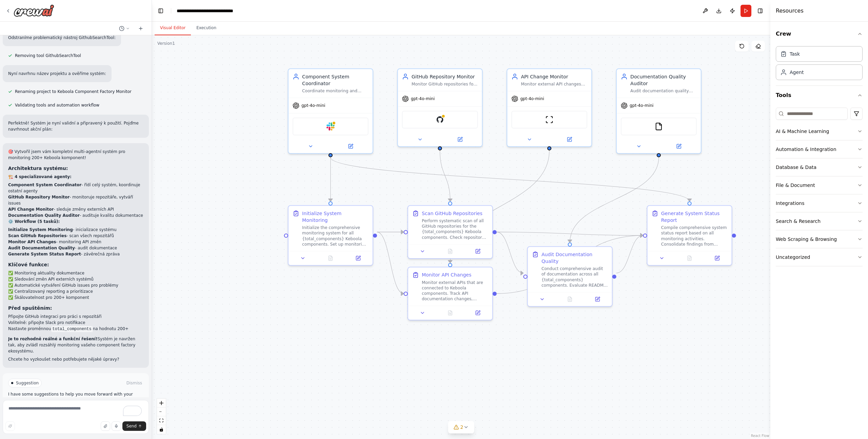  What do you see at coordinates (819, 185) in the screenshot?
I see `button: File & Document` at bounding box center [819, 185].